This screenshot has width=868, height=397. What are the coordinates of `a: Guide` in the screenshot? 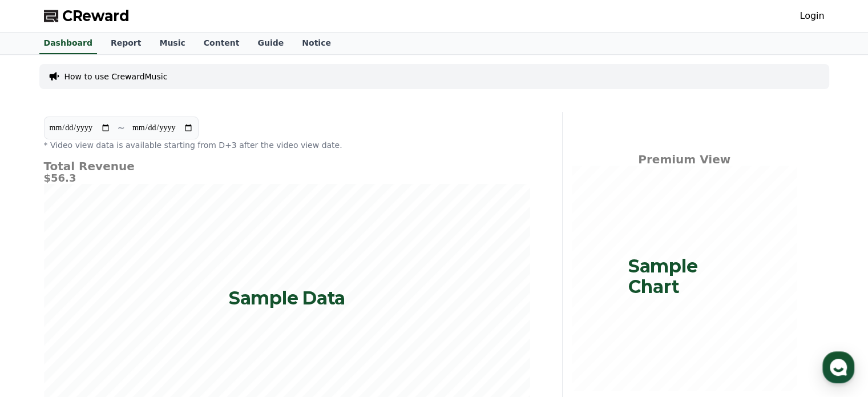 It's located at (270, 43).